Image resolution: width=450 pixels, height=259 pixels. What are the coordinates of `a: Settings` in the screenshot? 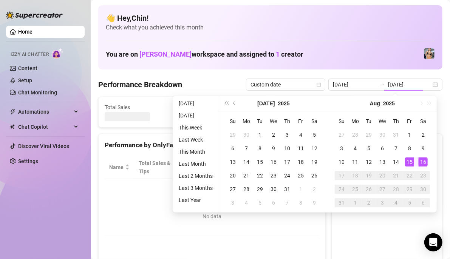 It's located at (28, 161).